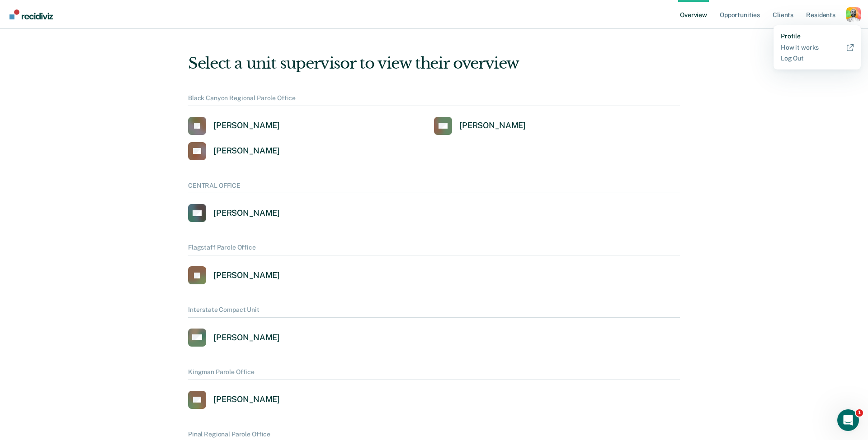 Image resolution: width=868 pixels, height=440 pixels. What do you see at coordinates (434, 63) in the screenshot?
I see `div: Select a unit supervisor to view their overview` at bounding box center [434, 63].